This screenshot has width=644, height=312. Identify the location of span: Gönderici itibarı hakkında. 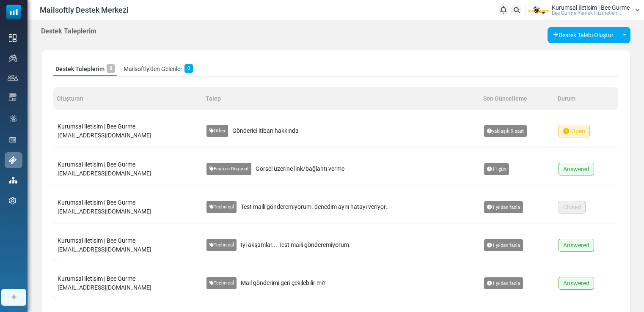
(265, 131).